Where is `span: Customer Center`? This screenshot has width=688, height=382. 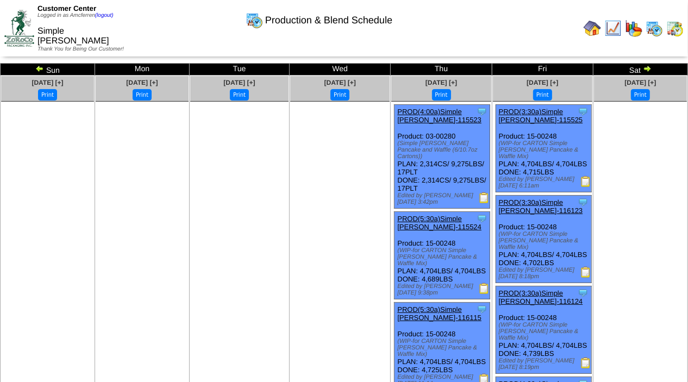
span: Customer Center is located at coordinates (67, 8).